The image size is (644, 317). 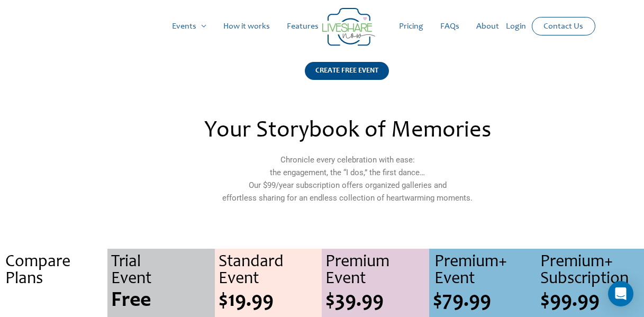 I want to click on div: $79.99, so click(x=485, y=301).